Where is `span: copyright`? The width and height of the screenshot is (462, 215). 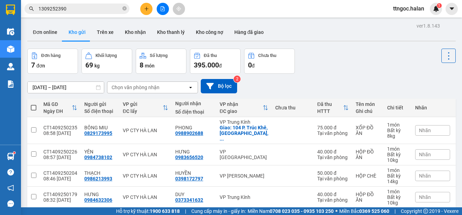
span: copyright is located at coordinates (425, 211).